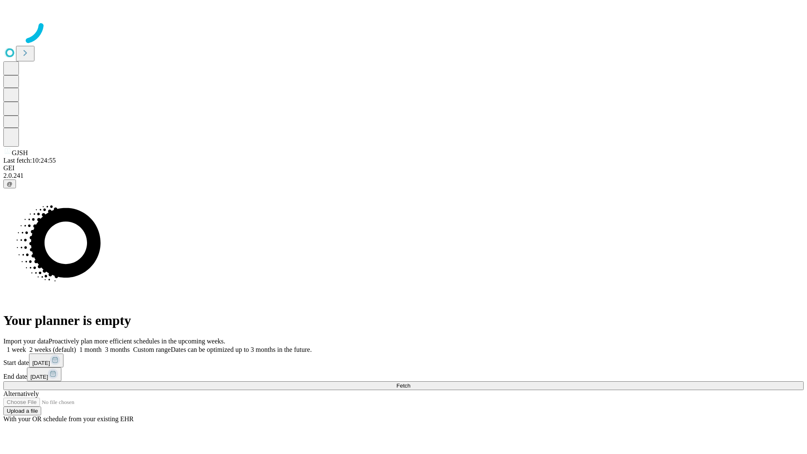 This screenshot has width=807, height=454. Describe the element at coordinates (137, 341) in the screenshot. I see `span: Proactively plan more efficient schedules in the upcoming weeks.` at that location.